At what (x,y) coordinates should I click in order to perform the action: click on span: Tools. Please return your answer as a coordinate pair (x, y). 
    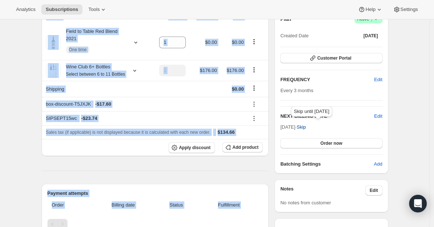
    Looking at the image, I should click on (94, 9).